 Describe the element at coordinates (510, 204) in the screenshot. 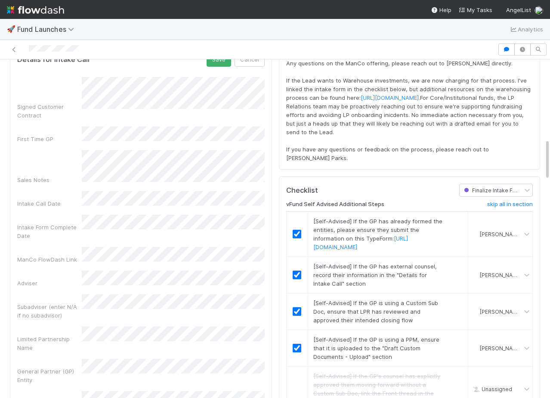

I see `h6: skip all in section` at that location.